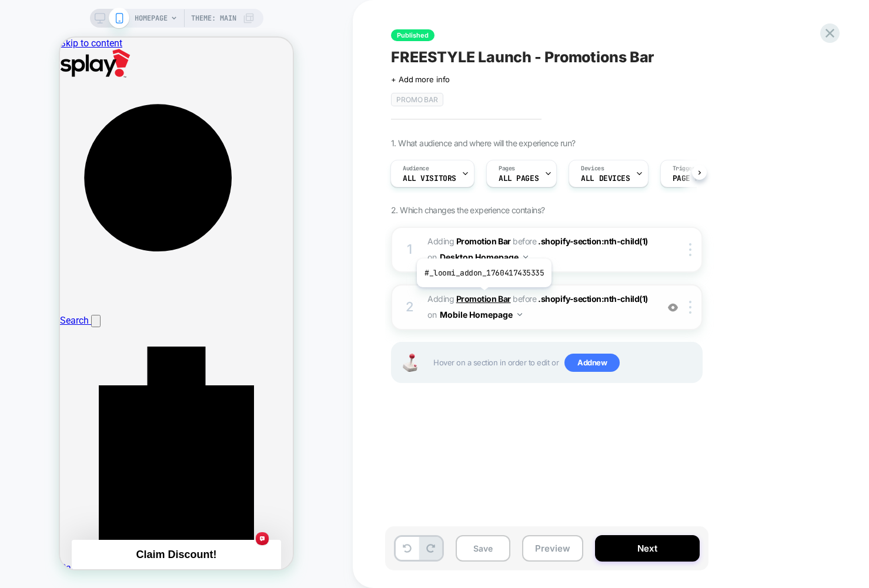 The height and width of the screenshot is (588, 869). Describe the element at coordinates (482, 548) in the screenshot. I see `button: Save` at that location.